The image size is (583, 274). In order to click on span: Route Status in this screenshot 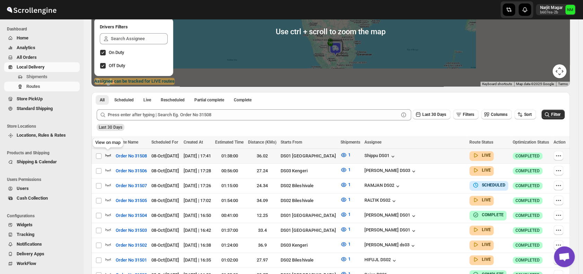, I will do `click(481, 142)`.